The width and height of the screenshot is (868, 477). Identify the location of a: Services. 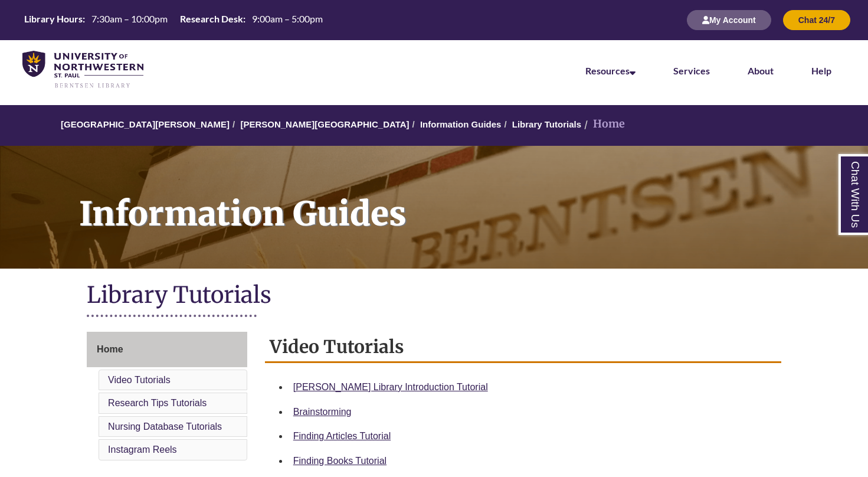
(692, 70).